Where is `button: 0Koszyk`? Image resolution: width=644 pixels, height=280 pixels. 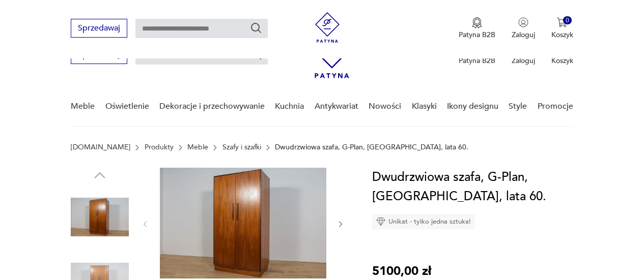
button: 0Koszyk is located at coordinates (563, 29).